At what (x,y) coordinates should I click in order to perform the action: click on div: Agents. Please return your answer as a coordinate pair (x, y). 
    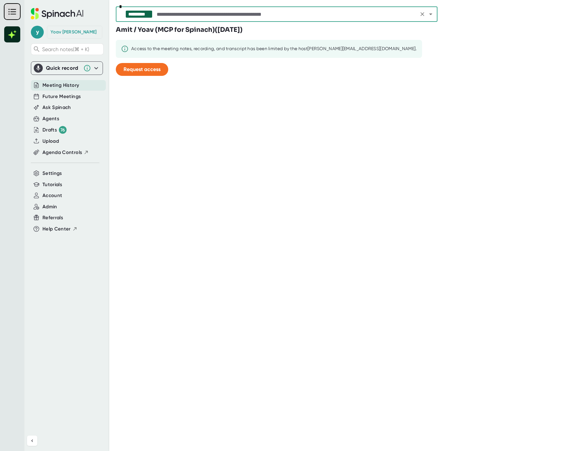
    Looking at the image, I should click on (51, 119).